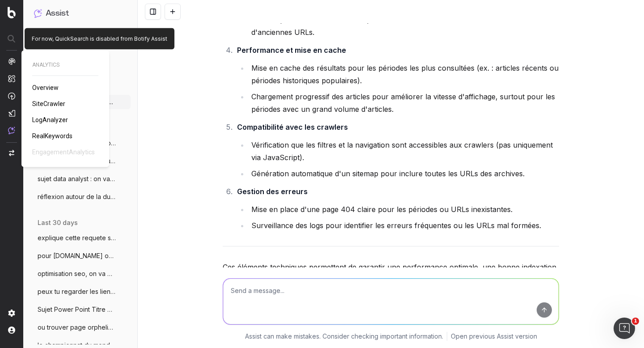 This screenshot has height=348, width=644. I want to click on li: Chargement progressif des articles pour améliorer la vitesse d'affichage, surtout pour les périod..., so click(404, 103).